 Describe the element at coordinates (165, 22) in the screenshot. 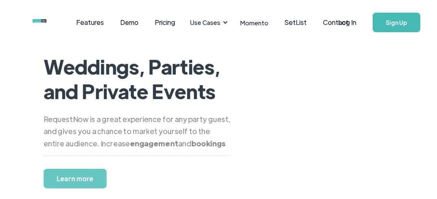

I see `a: Pricing` at that location.